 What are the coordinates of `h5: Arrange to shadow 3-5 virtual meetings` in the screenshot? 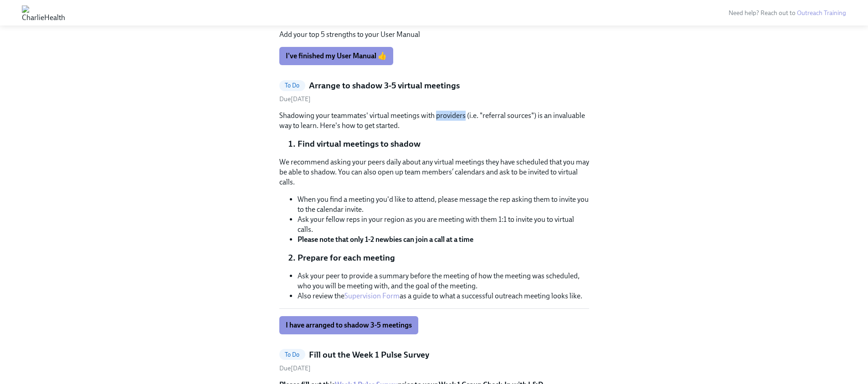 It's located at (384, 86).